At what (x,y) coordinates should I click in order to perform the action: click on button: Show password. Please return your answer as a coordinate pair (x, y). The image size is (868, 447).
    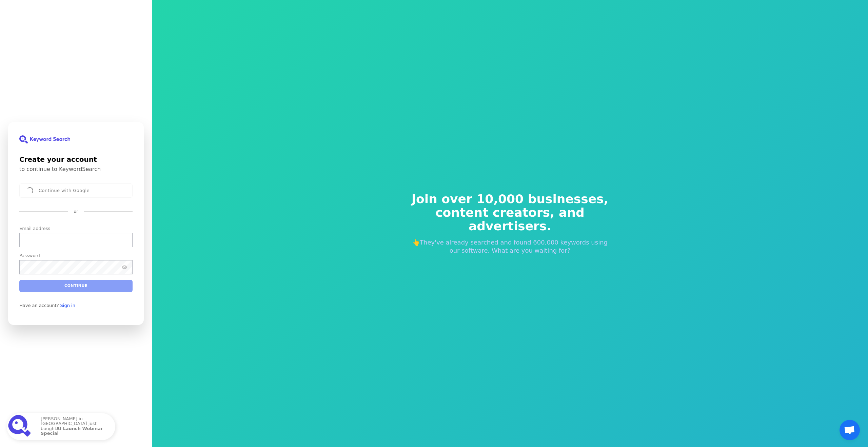
    Looking at the image, I should click on (124, 267).